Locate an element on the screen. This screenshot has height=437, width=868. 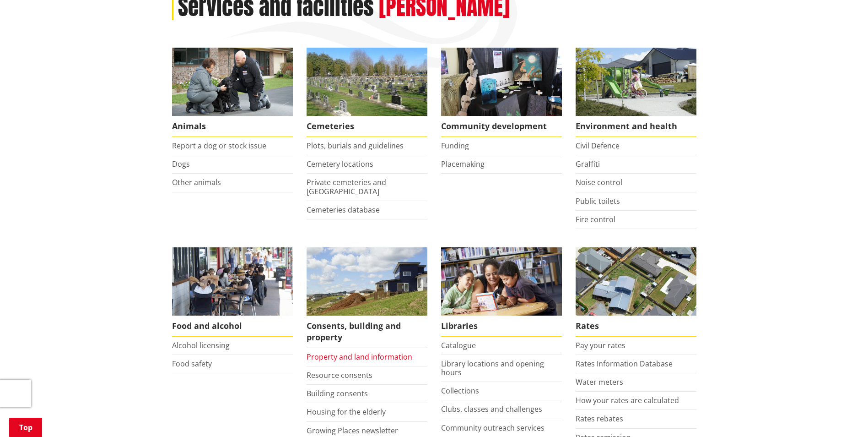
img: Huntly Cemetery is located at coordinates (367, 82).